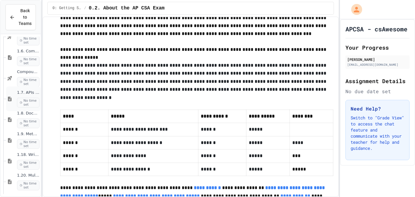 Image resolution: width=415 pixels, height=197 pixels. What do you see at coordinates (354, 9) in the screenshot?
I see `div: My Account` at bounding box center [354, 9].